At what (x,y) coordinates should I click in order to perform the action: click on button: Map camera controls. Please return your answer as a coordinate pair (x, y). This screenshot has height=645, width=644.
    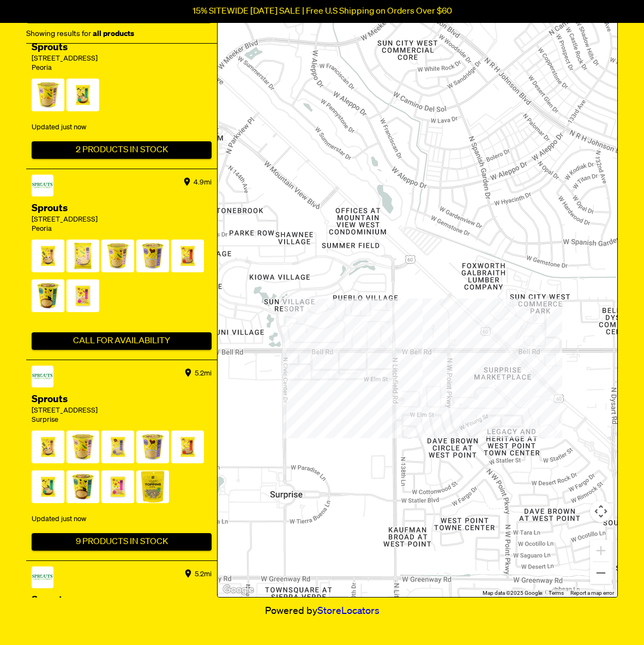
    Looking at the image, I should click on (601, 511).